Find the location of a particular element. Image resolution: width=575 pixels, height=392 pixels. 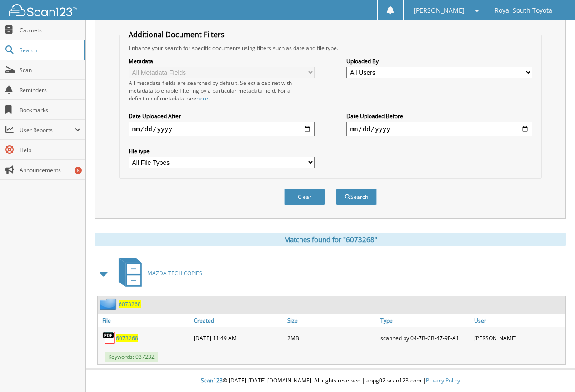

span: Cabinets is located at coordinates (50, 30).